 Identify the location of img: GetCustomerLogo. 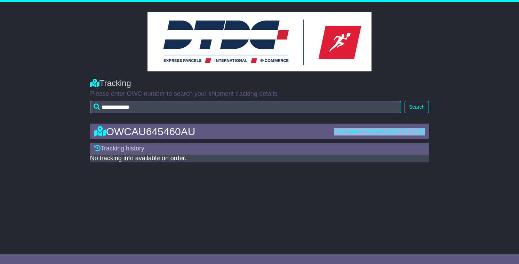
(259, 42).